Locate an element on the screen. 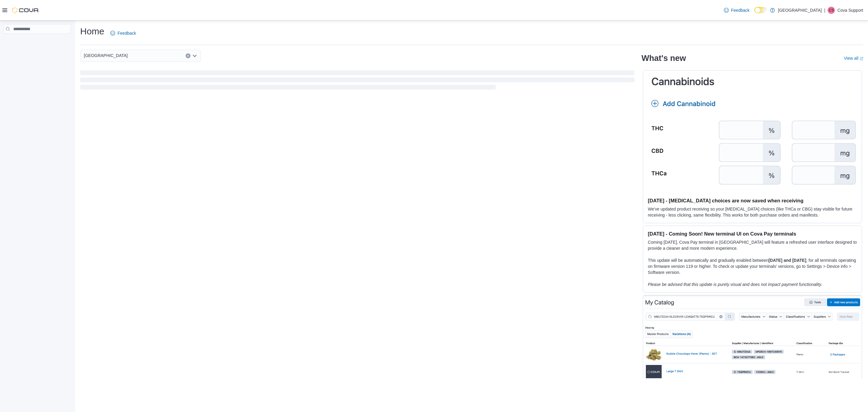  button: Open list of options is located at coordinates (195, 56).